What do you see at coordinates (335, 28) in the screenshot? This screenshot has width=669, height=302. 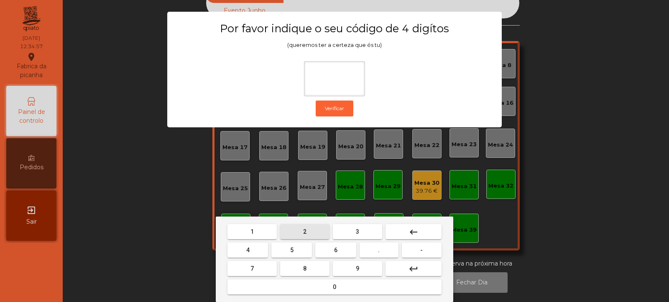 I see `h3: Por favor indique o seu código de 4 digítos` at bounding box center [335, 28].